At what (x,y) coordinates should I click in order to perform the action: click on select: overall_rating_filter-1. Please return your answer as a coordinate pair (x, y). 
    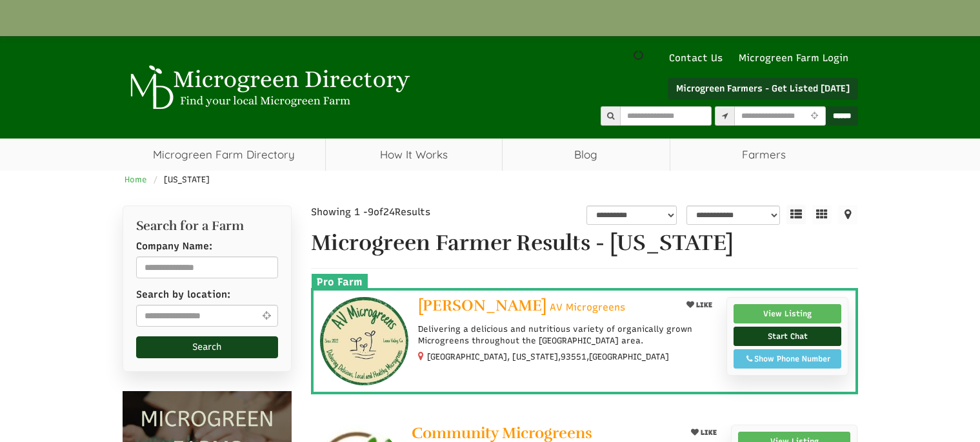
    Looking at the image, I should click on (632, 215).